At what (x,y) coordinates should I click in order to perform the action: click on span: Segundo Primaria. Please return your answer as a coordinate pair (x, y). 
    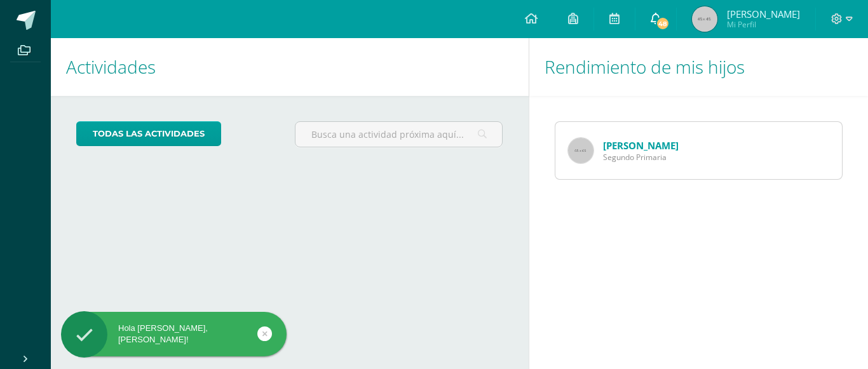
    Looking at the image, I should click on (641, 157).